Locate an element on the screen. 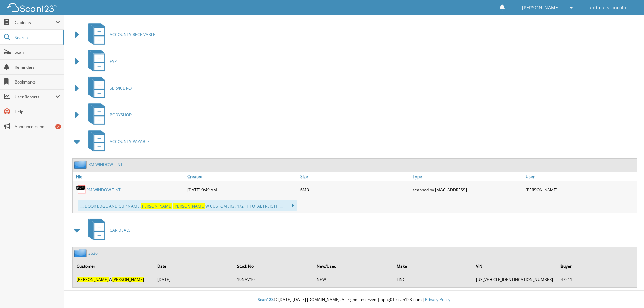 This screenshot has height=308, width=644. a: ACCOUNTS PAYABLE is located at coordinates (117, 141).